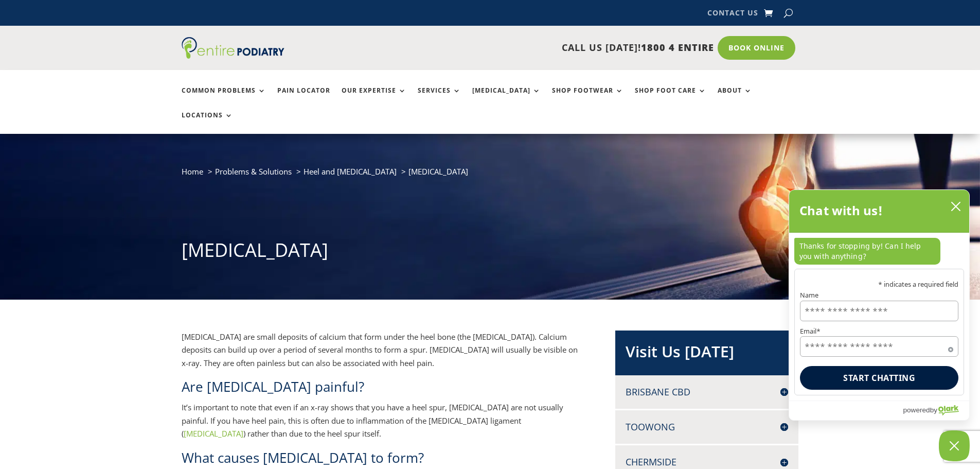 The image size is (980, 469). What do you see at coordinates (879, 295) in the screenshot?
I see `label: Name` at bounding box center [879, 295].